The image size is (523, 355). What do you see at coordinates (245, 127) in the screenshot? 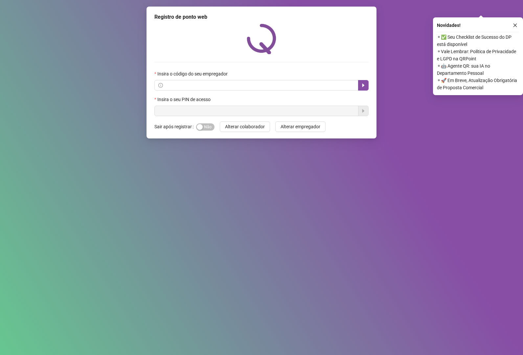
I see `span: Alterar colaborador` at bounding box center [245, 127].